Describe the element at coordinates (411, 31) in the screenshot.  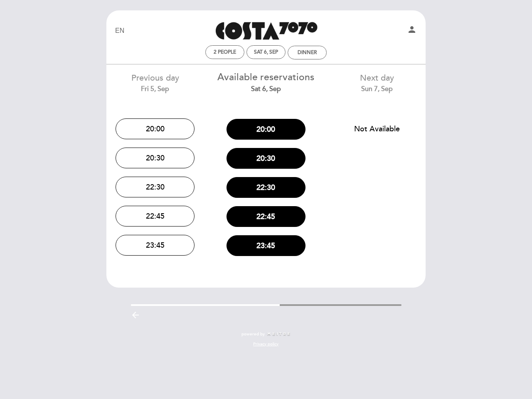
I see `button: person` at that location.